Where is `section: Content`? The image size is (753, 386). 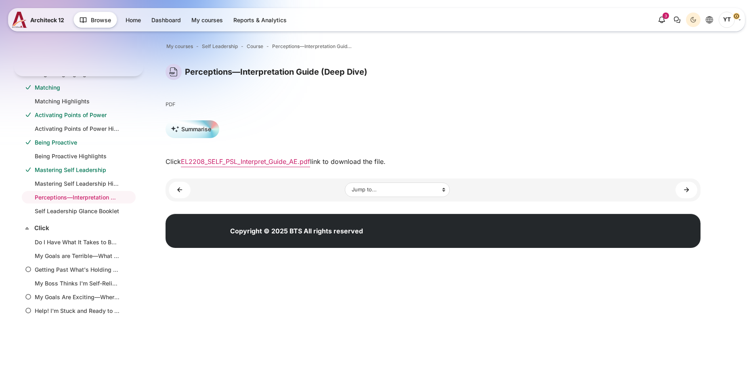
section: Content is located at coordinates (433, 132).